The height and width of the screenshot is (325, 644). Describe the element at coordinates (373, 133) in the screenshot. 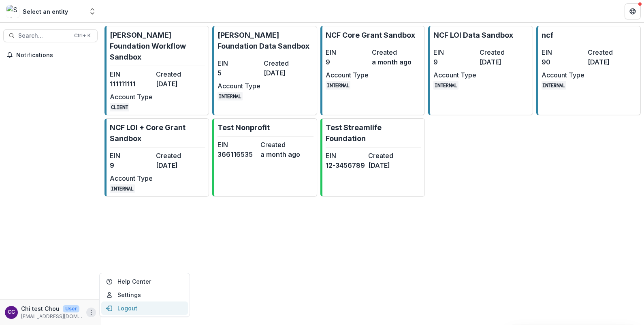

I see `p: Test Streamlife Foundation` at that location.